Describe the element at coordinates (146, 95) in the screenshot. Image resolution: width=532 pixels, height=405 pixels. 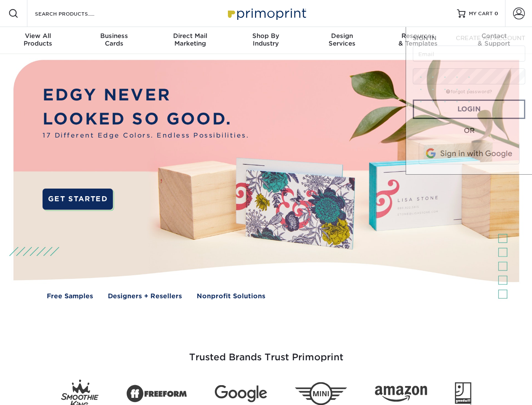
I see `p: EDGY NEVER` at that location.